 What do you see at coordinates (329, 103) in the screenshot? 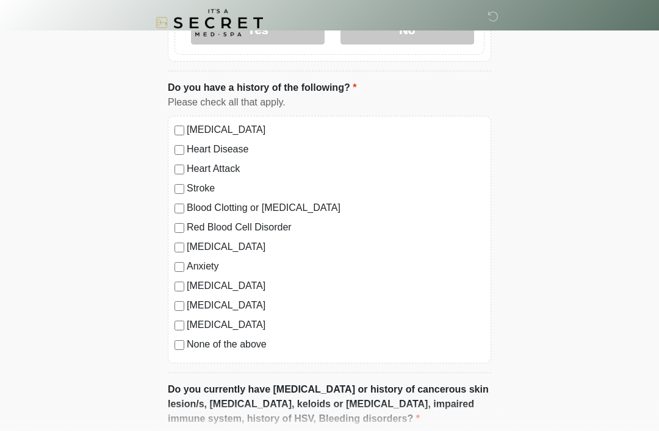
I see `div: Please check all that apply.` at bounding box center [329, 103].